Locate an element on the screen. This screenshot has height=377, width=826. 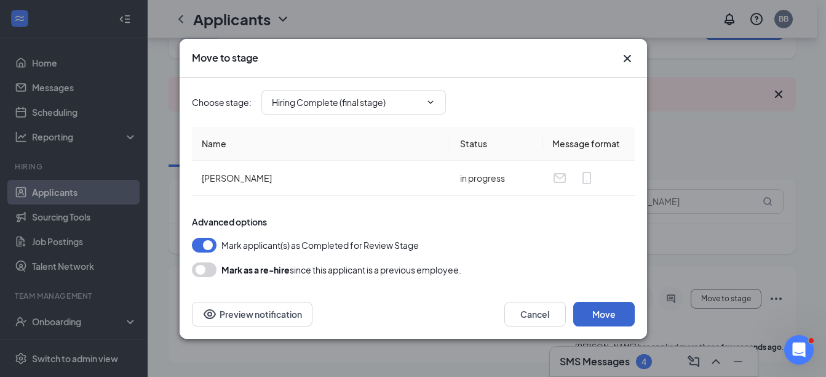
svg: MobileSms is located at coordinates (587, 178).